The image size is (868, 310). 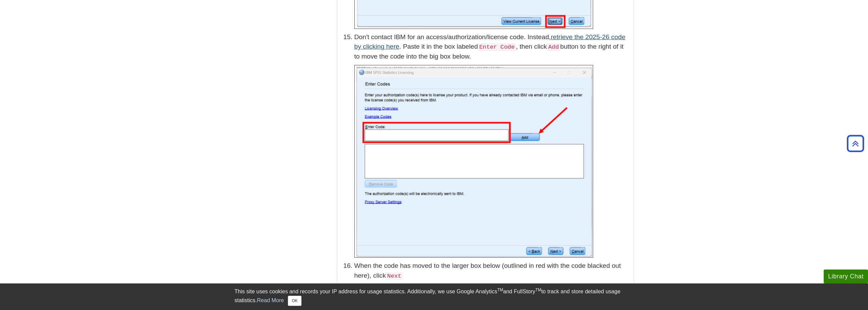 I want to click on a: Back to Top, so click(x=855, y=143).